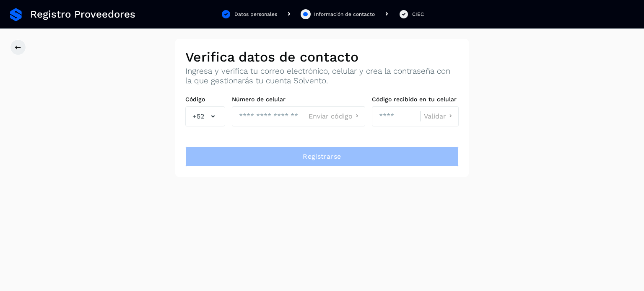 Image resolution: width=644 pixels, height=291 pixels. What do you see at coordinates (435, 116) in the screenshot?
I see `span: Validar` at bounding box center [435, 116].